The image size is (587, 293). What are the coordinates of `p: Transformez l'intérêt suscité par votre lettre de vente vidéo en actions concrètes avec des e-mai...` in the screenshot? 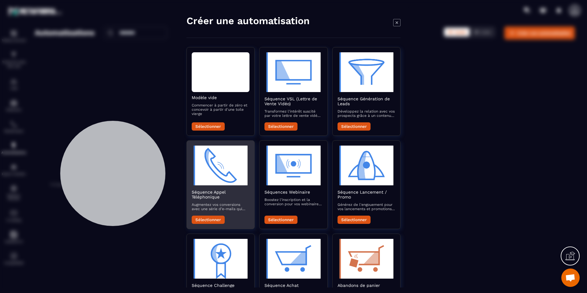 It's located at (293, 113).